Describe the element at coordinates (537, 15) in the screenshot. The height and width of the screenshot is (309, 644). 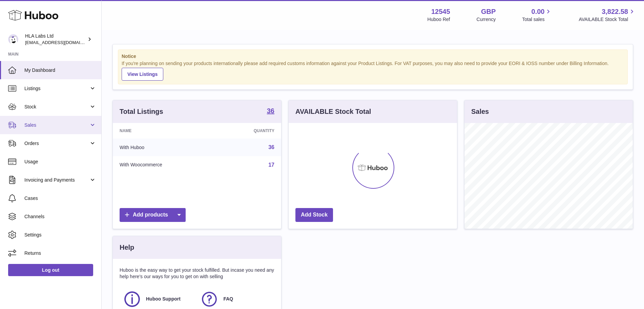
I see `a: 0.00 Total sales` at that location.